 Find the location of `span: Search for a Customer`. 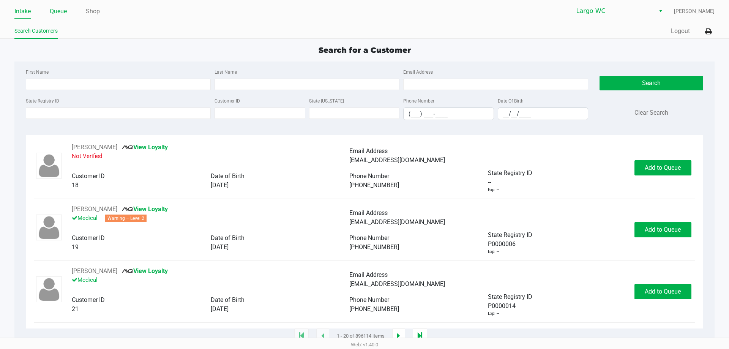

span: Search for a Customer is located at coordinates (364, 50).